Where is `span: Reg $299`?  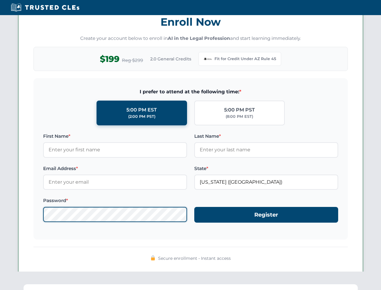 span: Reg $299 is located at coordinates (132, 60).